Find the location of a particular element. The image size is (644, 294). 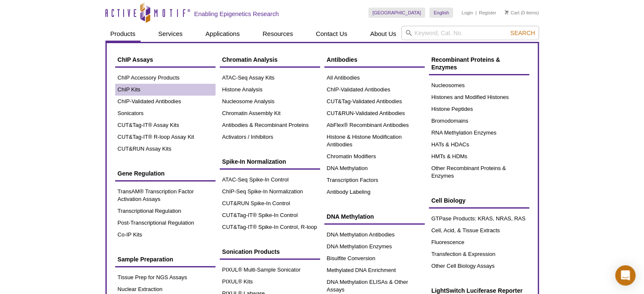

a: Transcriptional Regulation is located at coordinates (165, 211).